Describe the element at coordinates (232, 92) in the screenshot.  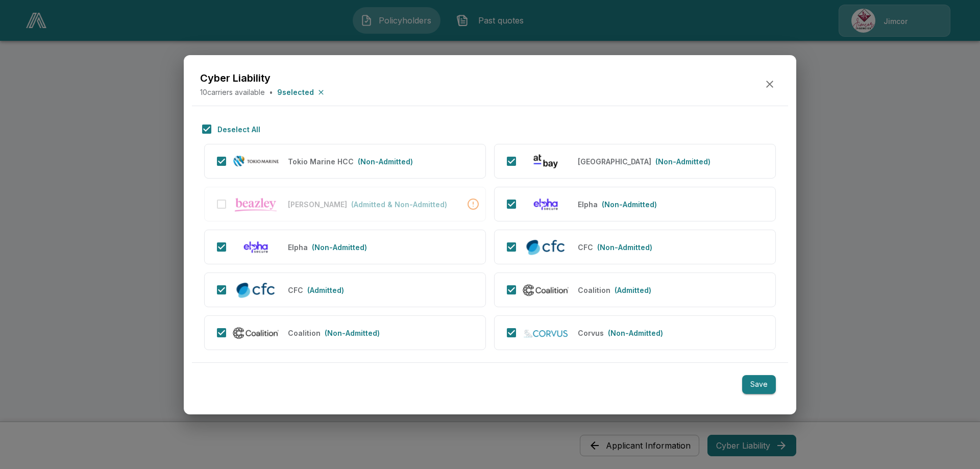
I see `p: 10 carriers available` at that location.